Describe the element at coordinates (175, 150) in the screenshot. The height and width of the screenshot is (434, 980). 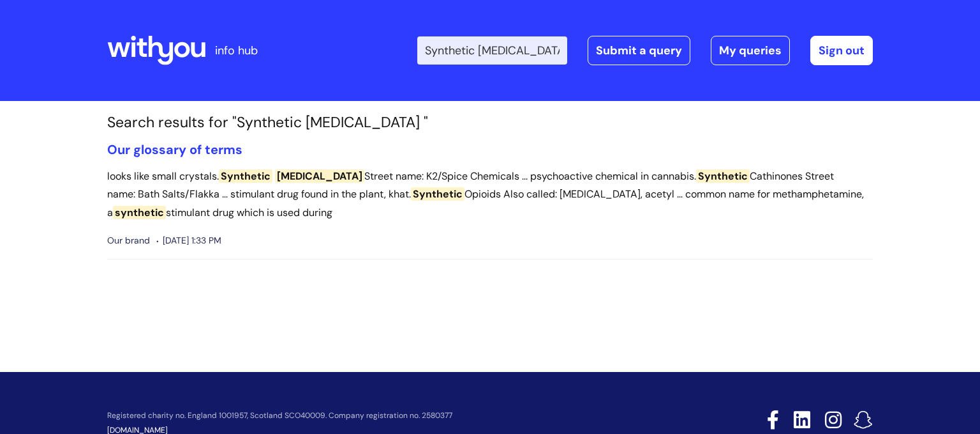
I see `a: Our glossary of terms` at that location.